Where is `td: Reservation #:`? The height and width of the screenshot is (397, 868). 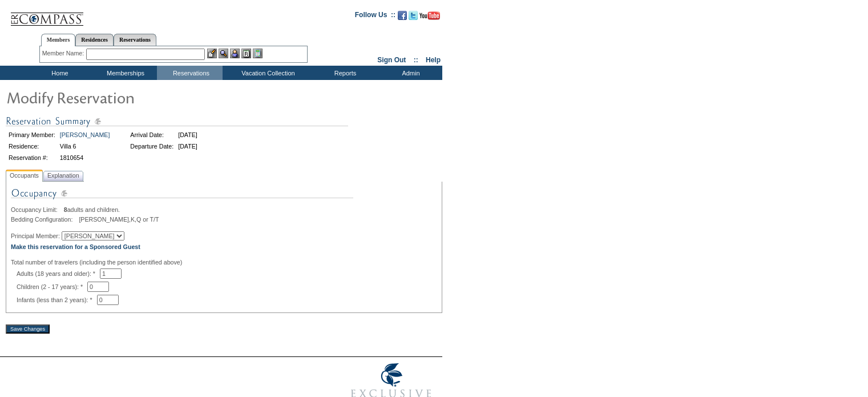 td: Reservation #: is located at coordinates (32, 158).